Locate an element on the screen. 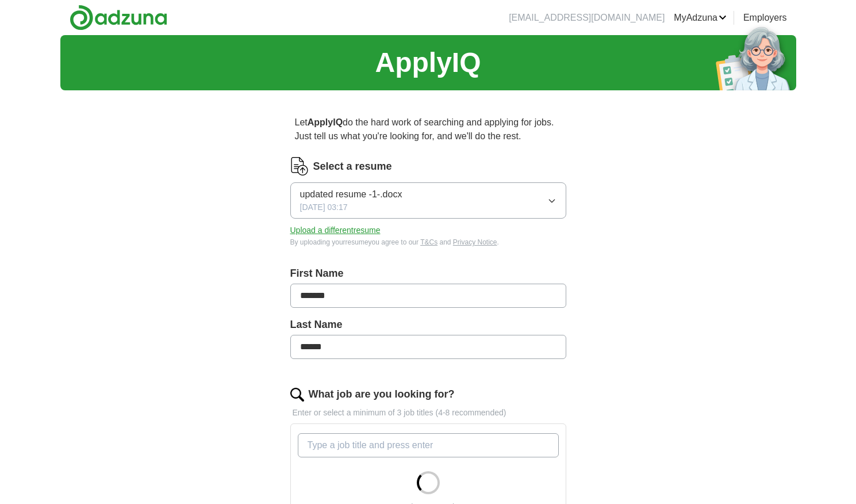 The width and height of the screenshot is (856, 504). input: Type a job title and press enter is located at coordinates (428, 445).